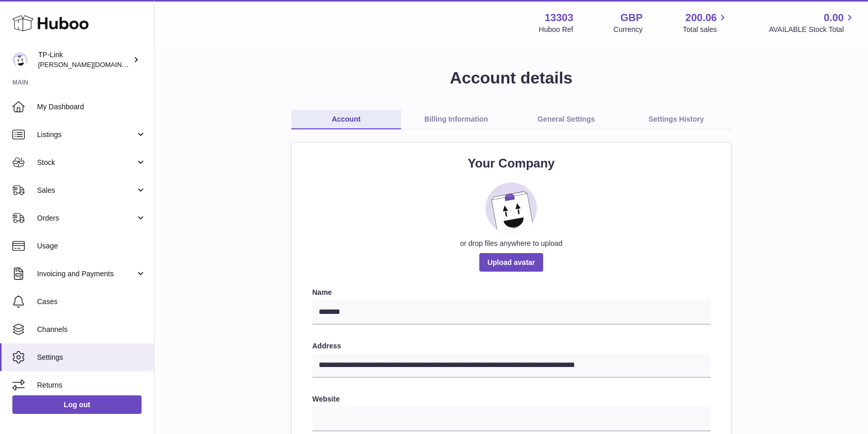 Image resolution: width=868 pixels, height=434 pixels. What do you see at coordinates (347, 120) in the screenshot?
I see `a: Account` at bounding box center [347, 120].